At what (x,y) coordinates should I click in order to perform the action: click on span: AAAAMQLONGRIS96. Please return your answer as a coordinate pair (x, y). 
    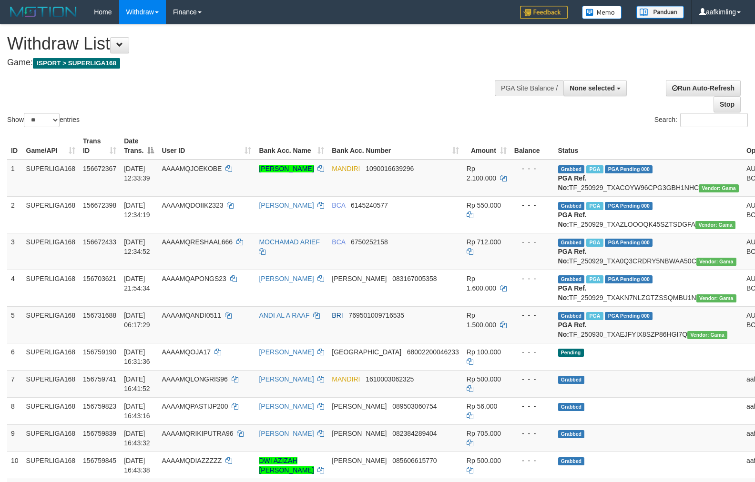
    Looking at the image, I should click on (194, 379).